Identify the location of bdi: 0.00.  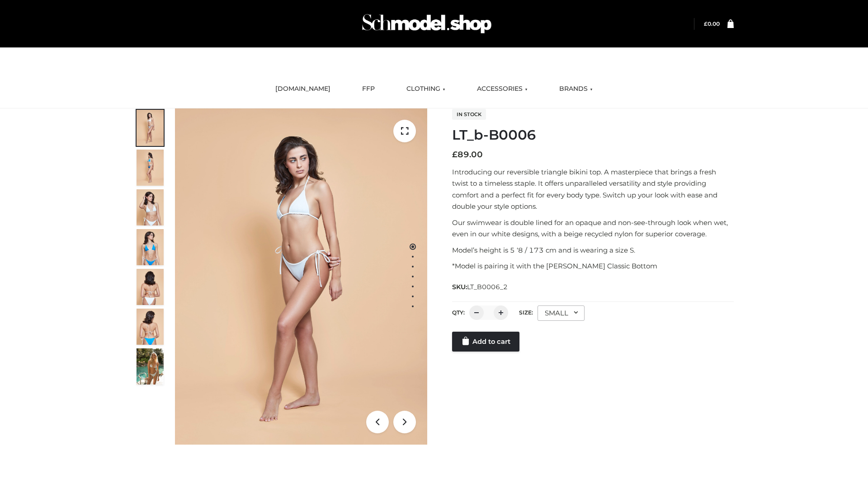
(712, 24).